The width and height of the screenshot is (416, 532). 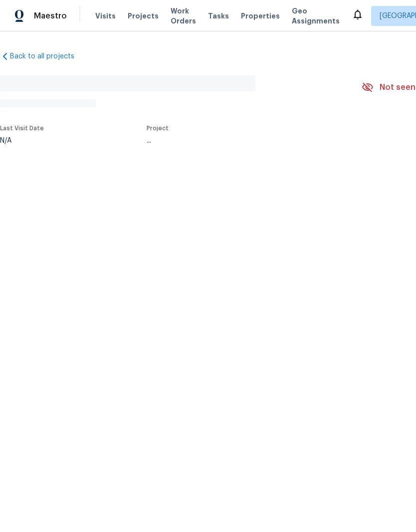 I want to click on span: Projects, so click(x=143, y=16).